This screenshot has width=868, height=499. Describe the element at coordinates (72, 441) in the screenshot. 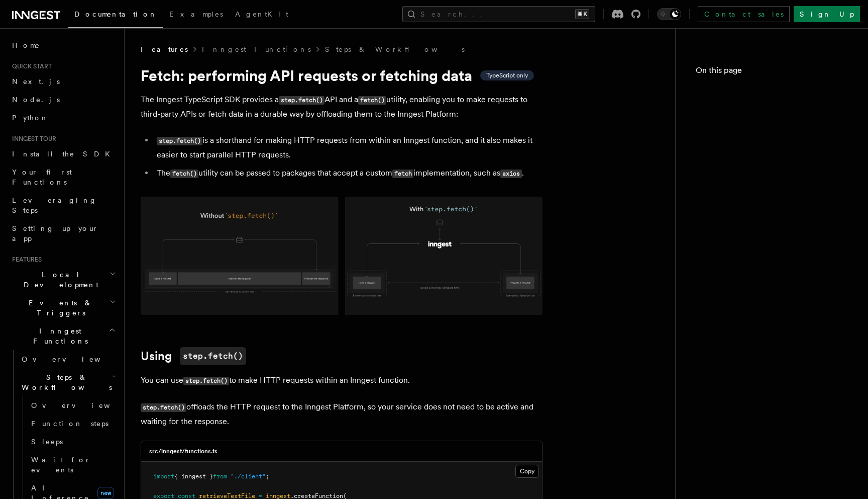

I see `a: Sleeps` at that location.